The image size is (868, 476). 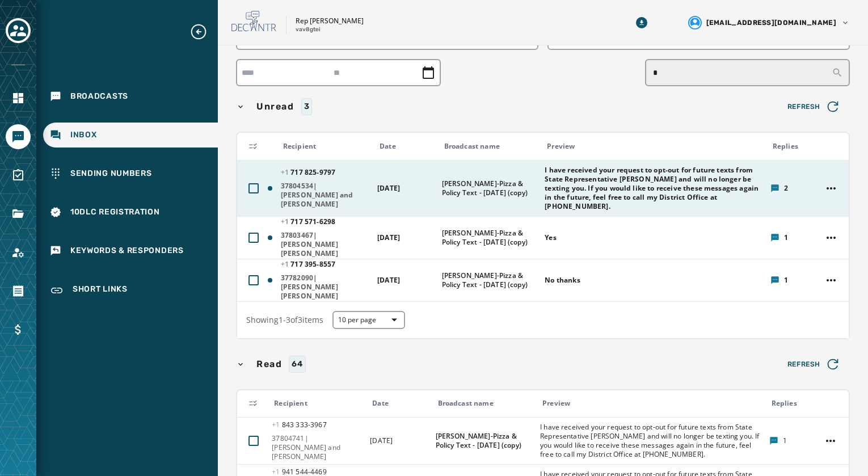 What do you see at coordinates (275, 107) in the screenshot?
I see `span: Unread` at bounding box center [275, 107].